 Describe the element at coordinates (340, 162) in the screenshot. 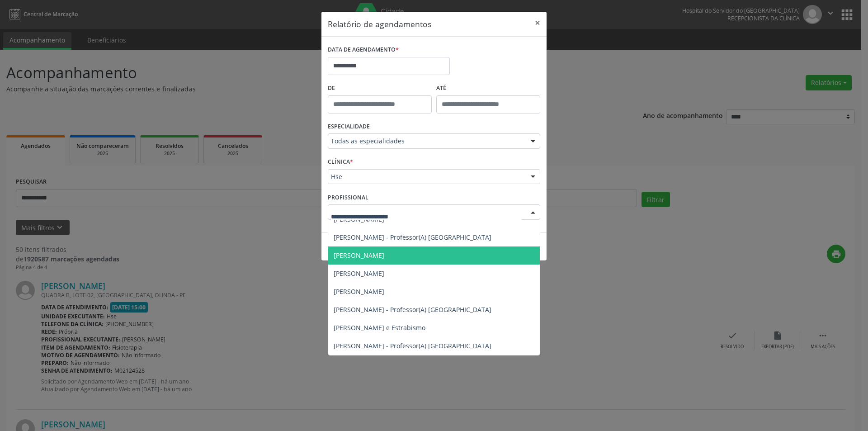

I see `label: CLÍNICA` at that location.